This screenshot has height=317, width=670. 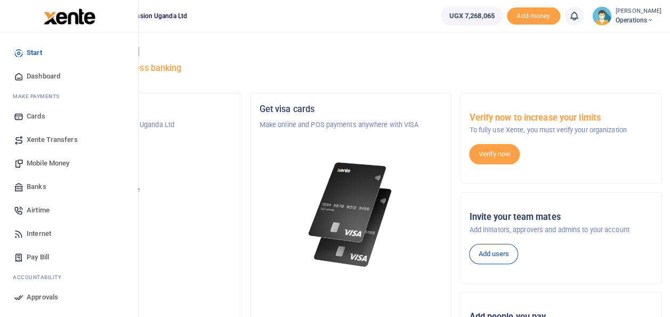 I want to click on a: Pay Bill, so click(x=69, y=257).